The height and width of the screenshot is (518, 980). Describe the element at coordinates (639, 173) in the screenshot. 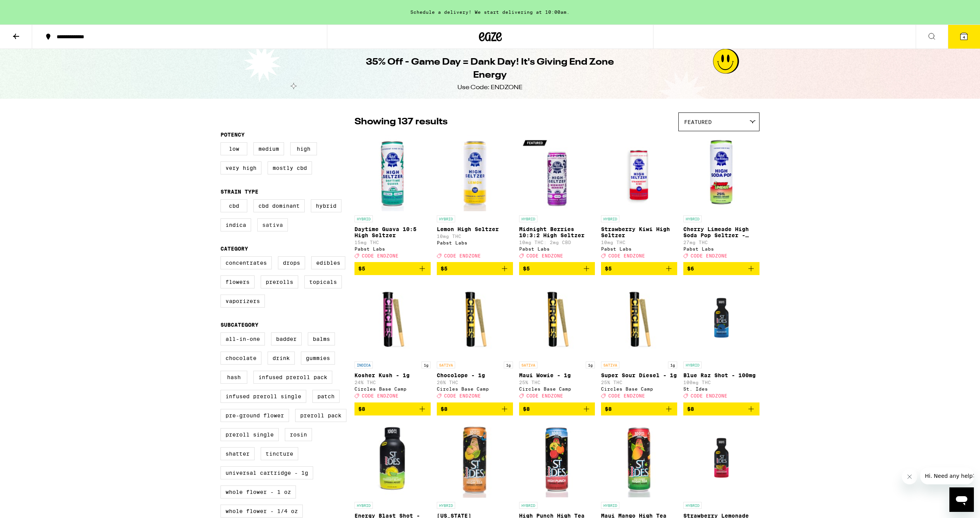

I see `img: Pabst Labs - Strawberry Kiwi High Seltzer` at that location.